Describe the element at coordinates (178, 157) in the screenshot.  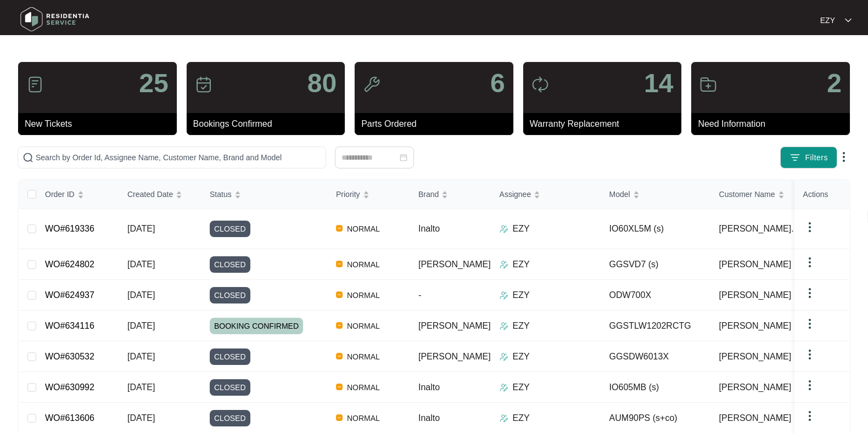
I see `input: Search by Order Id, Assignee Name, Customer Name, Brand and Model` at that location.